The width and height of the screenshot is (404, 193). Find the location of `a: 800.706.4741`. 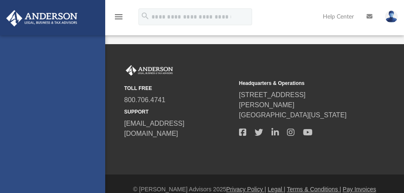

a: 800.706.4741 is located at coordinates (145, 100).